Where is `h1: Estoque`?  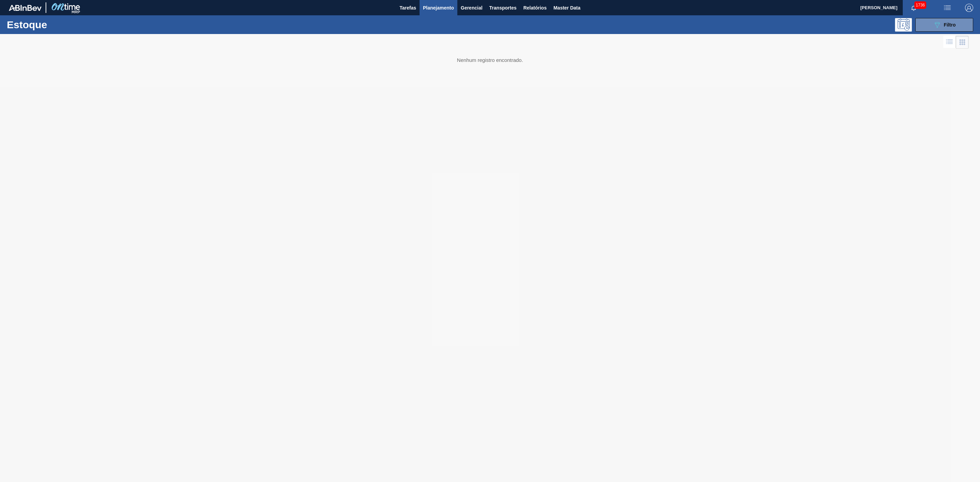 h1: Estoque is located at coordinates (61, 24).